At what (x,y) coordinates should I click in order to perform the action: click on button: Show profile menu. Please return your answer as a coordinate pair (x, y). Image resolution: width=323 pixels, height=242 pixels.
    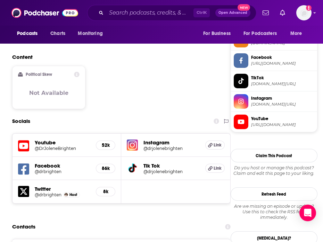
    Looking at the image, I should click on (304, 13).